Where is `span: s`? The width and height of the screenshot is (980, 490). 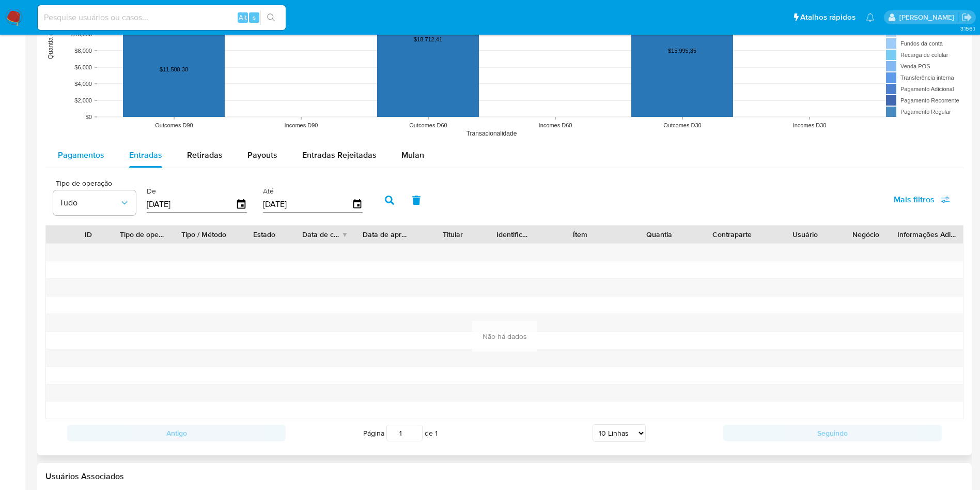
span: s is located at coordinates (254, 17).